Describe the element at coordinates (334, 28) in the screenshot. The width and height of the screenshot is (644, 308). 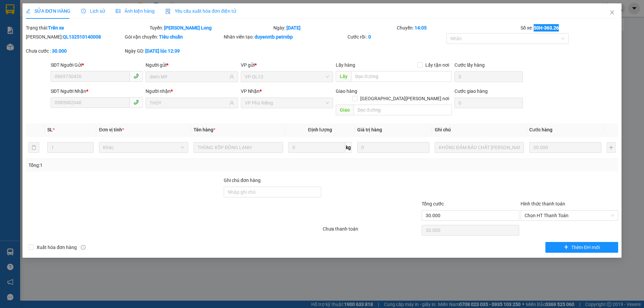
I see `div: Ngày:` at that location.